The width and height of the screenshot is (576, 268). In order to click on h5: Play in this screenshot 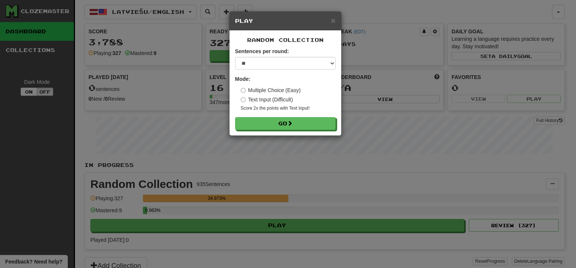, I will do `click(285, 21)`.